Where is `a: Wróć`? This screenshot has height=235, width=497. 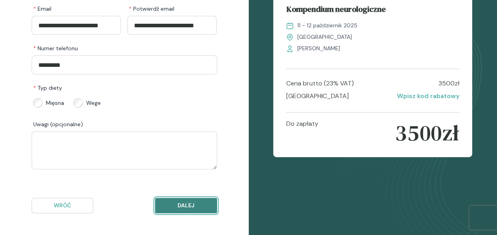
a: Wróć is located at coordinates (62, 205).